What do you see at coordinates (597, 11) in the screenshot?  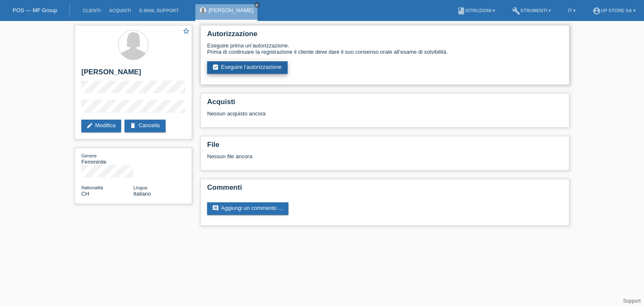 I see `i: account_circle` at bounding box center [597, 11].